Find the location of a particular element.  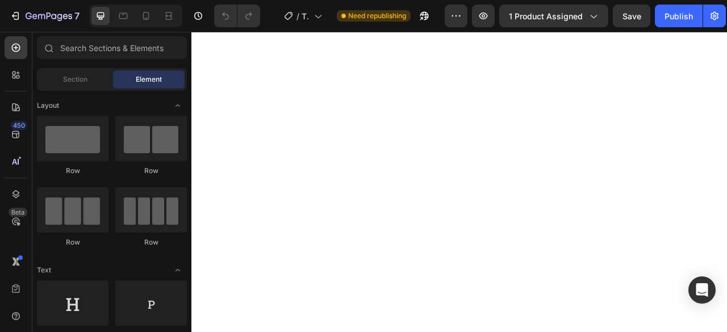

span: Layout is located at coordinates (48, 106).